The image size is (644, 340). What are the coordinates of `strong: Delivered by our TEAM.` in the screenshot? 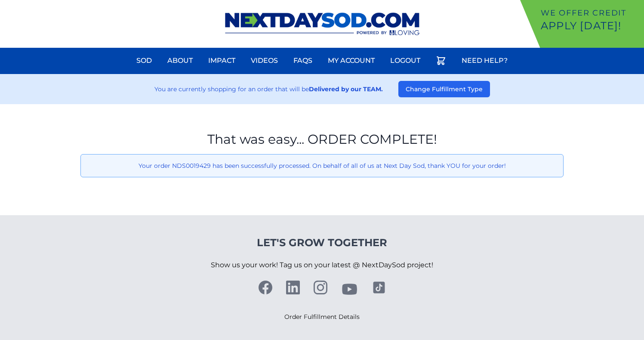 It's located at (346, 89).